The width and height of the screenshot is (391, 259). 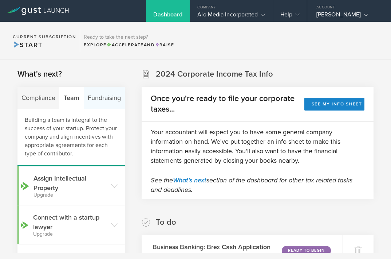 I want to click on div: Team, so click(x=72, y=98).